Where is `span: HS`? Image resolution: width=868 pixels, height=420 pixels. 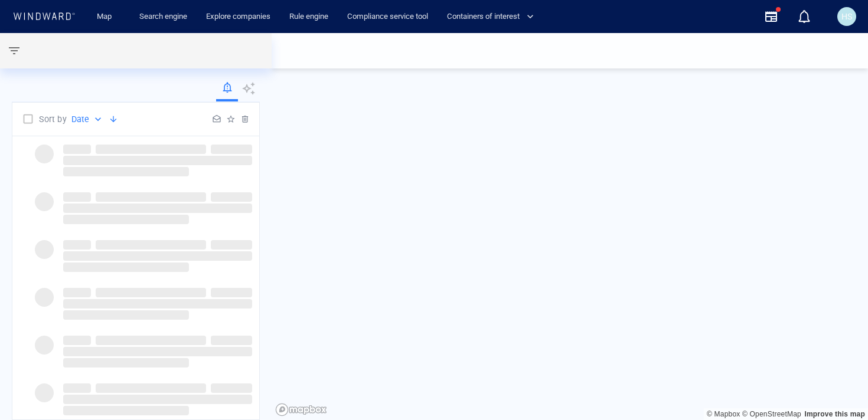 span: HS is located at coordinates (846, 16).